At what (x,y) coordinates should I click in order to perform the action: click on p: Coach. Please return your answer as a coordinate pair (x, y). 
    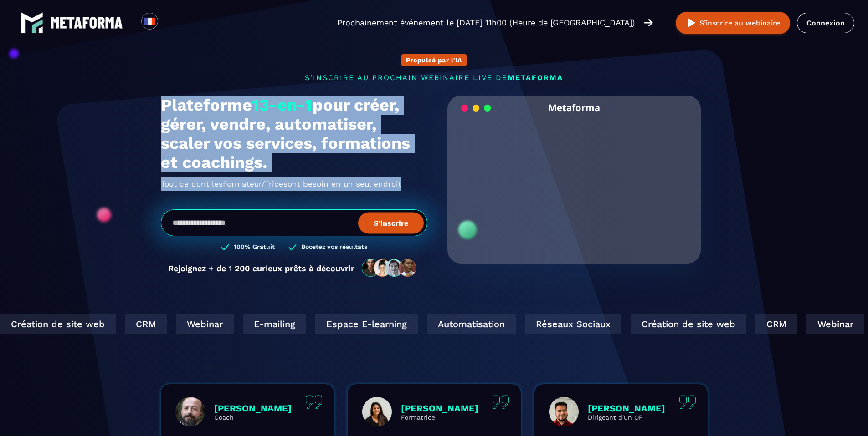
    Looking at the image, I should click on (253, 417).